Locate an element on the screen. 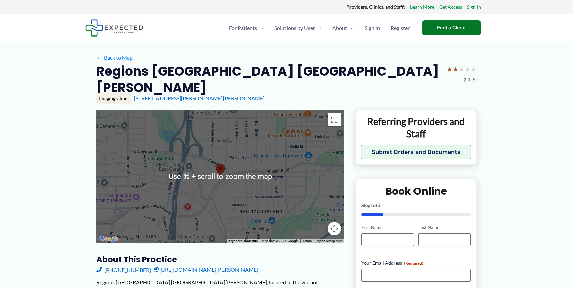 The image size is (573, 288). div: Find a Clinic is located at coordinates (451, 28).